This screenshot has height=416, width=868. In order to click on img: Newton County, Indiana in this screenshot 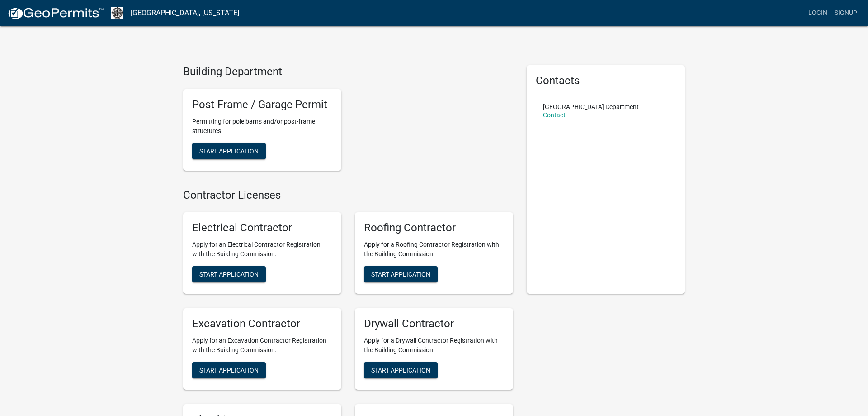, I will do `click(117, 13)`.